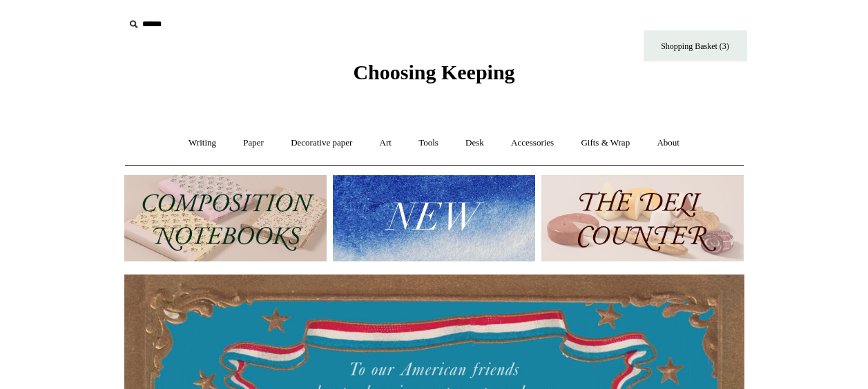  Describe the element at coordinates (434, 72) in the screenshot. I see `span: Choosing Keeping` at that location.